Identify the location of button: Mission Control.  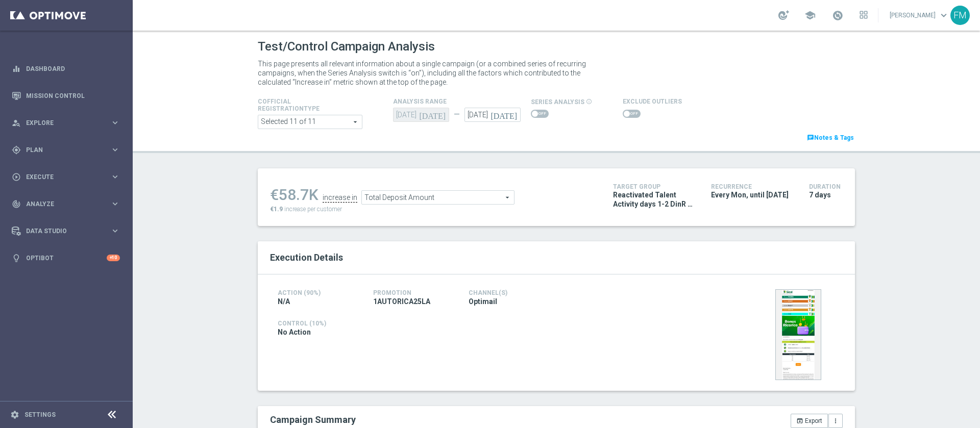
(66, 96).